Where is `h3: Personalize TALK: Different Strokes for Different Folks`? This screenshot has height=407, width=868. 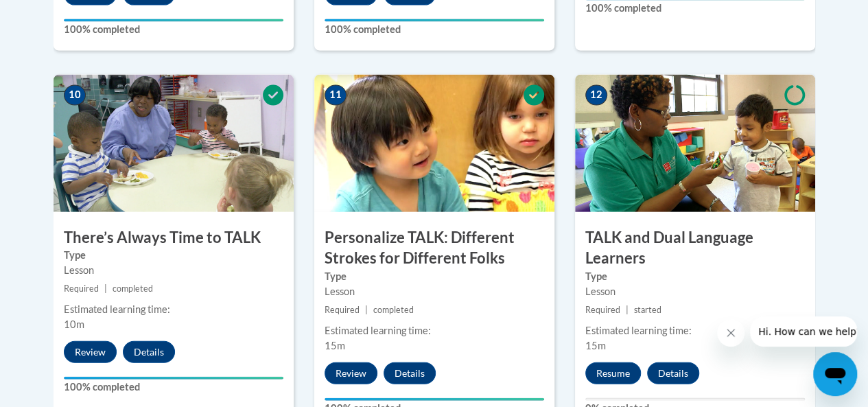
h3: Personalize TALK: Different Strokes for Different Folks is located at coordinates (434, 248).